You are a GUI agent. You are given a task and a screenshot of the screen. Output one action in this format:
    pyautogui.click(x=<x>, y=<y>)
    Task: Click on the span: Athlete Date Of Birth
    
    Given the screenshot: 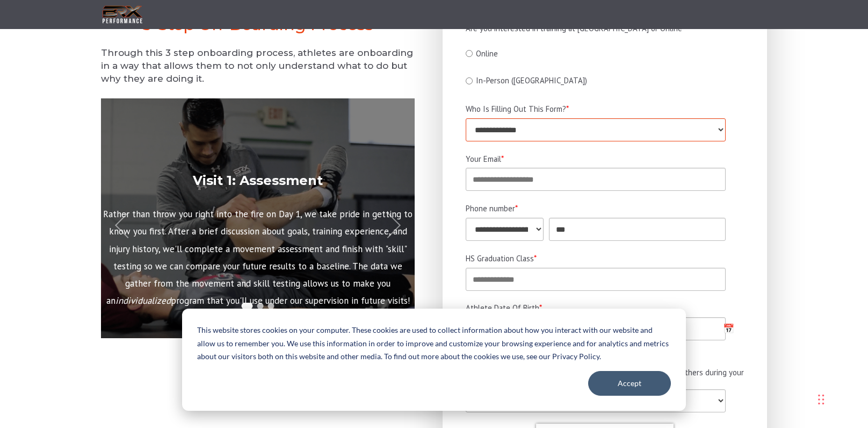 What is the action you would take?
    pyautogui.click(x=502, y=307)
    